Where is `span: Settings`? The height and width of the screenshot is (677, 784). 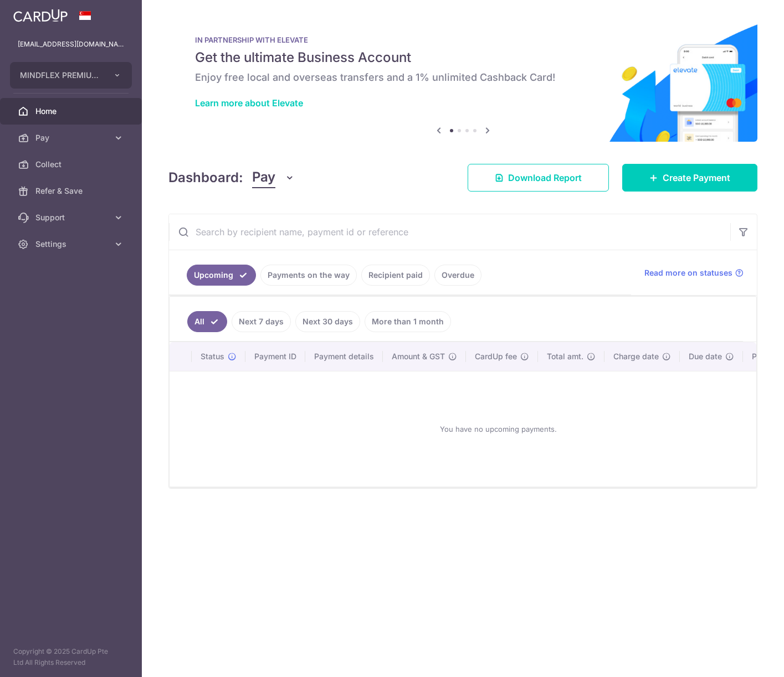
span: Settings is located at coordinates (72, 244).